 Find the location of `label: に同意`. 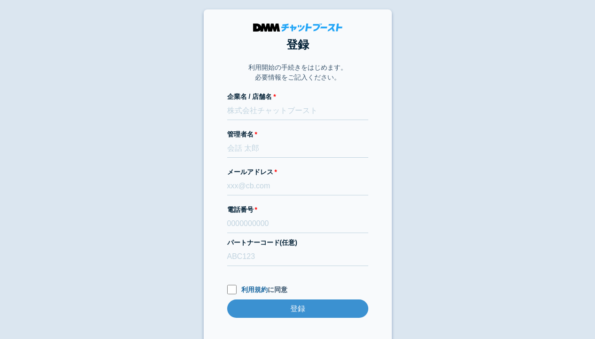

label: に同意 is located at coordinates (298, 289).